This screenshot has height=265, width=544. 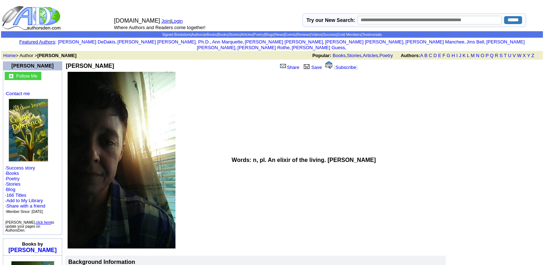 What do you see at coordinates (11, 189) in the screenshot?
I see `a: Blog` at bounding box center [11, 189].